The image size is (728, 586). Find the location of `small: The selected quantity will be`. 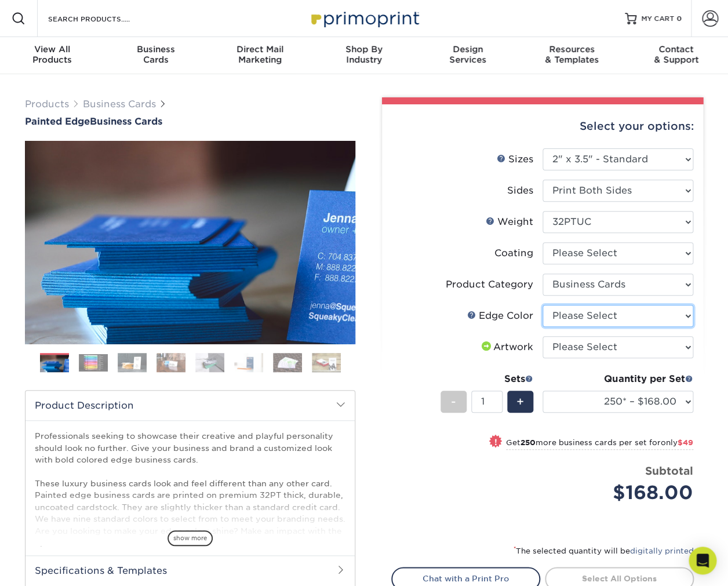

small: The selected quantity will be is located at coordinates (603, 550).